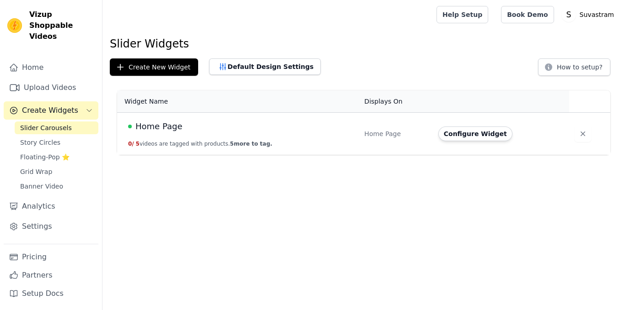  Describe the element at coordinates (265, 67) in the screenshot. I see `button: Default Design Settings` at that location.